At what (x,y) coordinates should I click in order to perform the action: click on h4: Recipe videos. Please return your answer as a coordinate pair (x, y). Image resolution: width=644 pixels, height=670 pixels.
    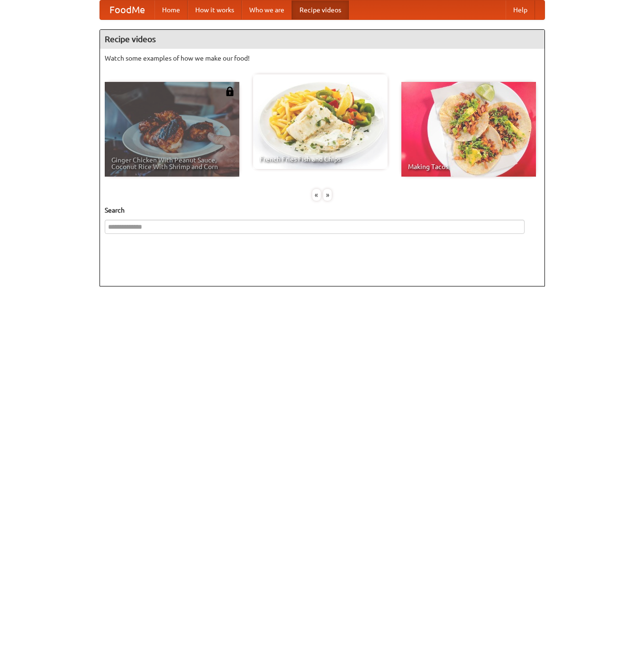
    Looking at the image, I should click on (322, 39).